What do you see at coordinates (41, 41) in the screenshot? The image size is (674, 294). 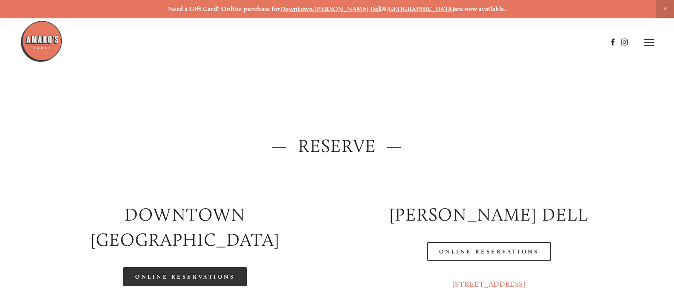 I see `img: Amaro's Table` at bounding box center [41, 41].